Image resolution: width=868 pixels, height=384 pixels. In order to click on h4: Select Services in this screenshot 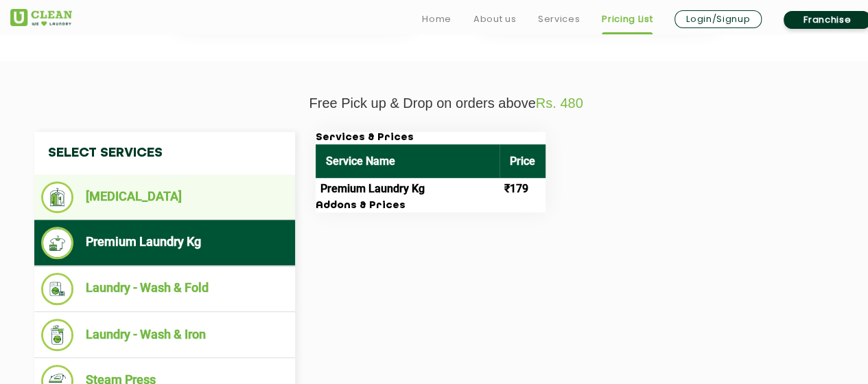, I will do `click(165, 153)`.